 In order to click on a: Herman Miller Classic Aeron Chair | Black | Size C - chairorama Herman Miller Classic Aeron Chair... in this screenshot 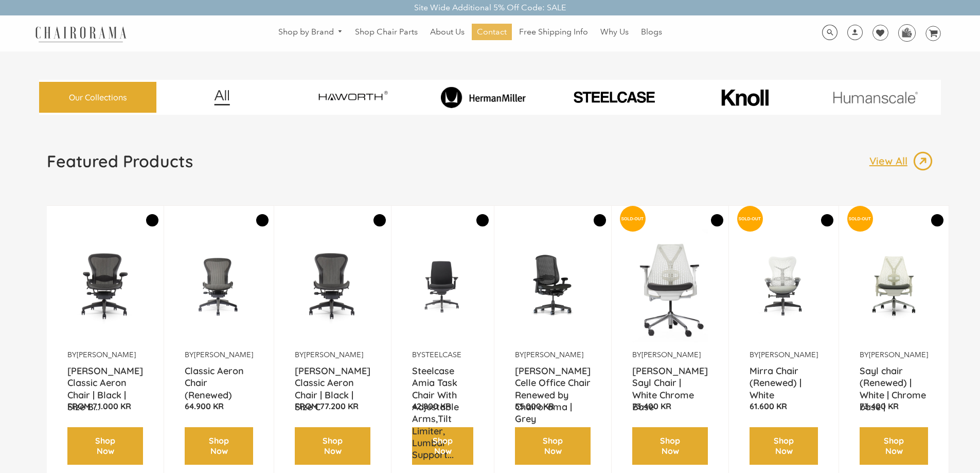, I will do `click(332, 286)`.